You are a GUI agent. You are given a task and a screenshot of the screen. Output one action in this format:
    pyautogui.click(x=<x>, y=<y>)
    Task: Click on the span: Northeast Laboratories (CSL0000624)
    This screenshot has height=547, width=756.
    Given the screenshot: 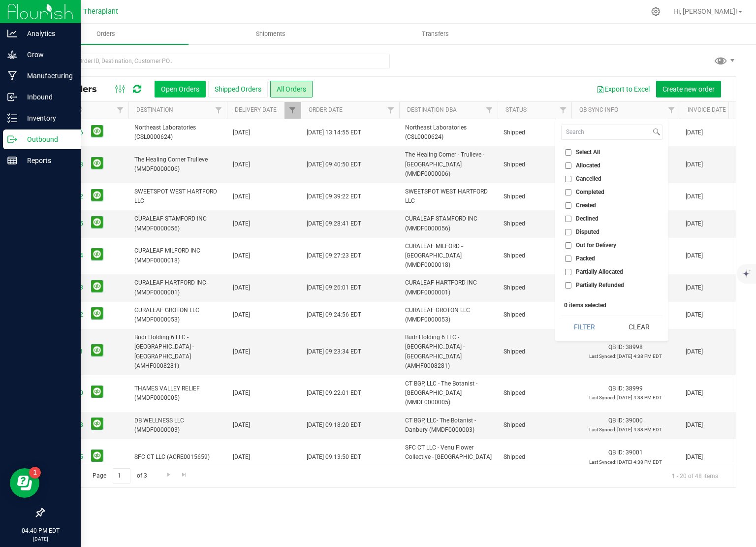 What is the action you would take?
    pyautogui.click(x=178, y=132)
    